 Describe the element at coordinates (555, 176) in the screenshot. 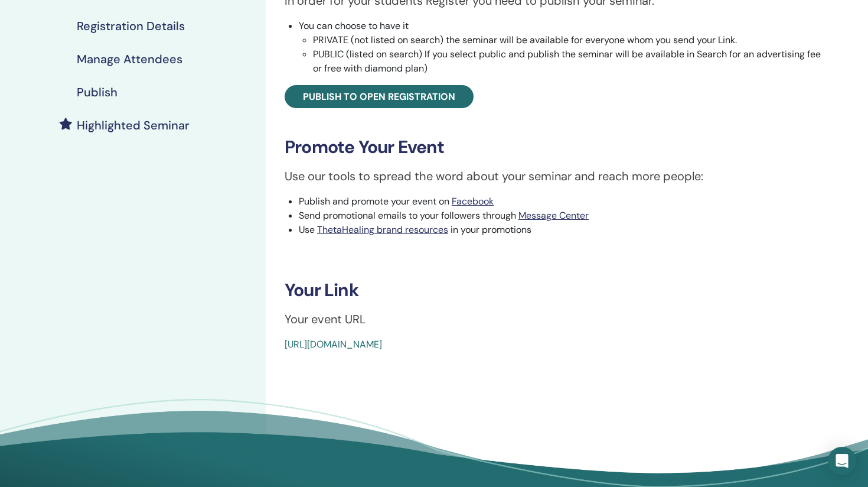

I see `p: Use our tools to spread the word about your seminar and reach more people:` at that location.